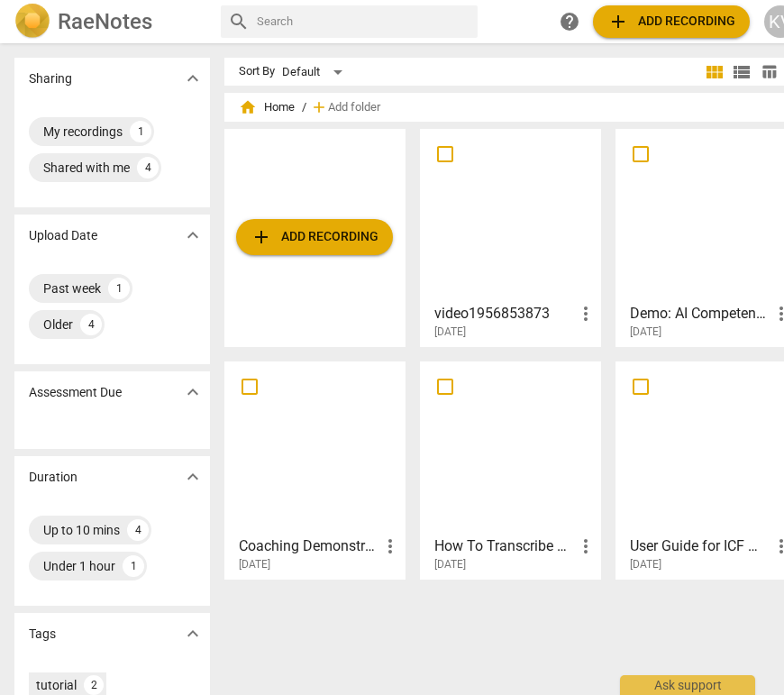 The image size is (784, 695). I want to click on span: home, so click(247, 107).